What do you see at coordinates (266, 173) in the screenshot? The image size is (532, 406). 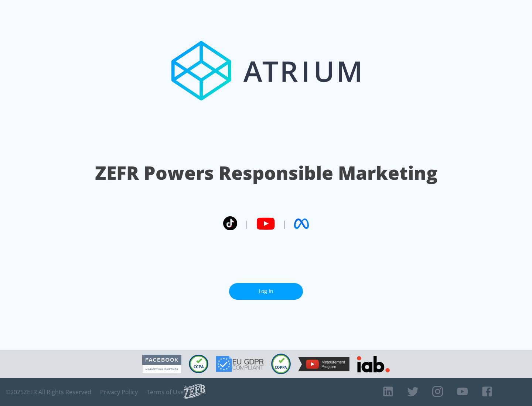 I see `h1: ZEFR Powers Responsible Marketing` at bounding box center [266, 173].